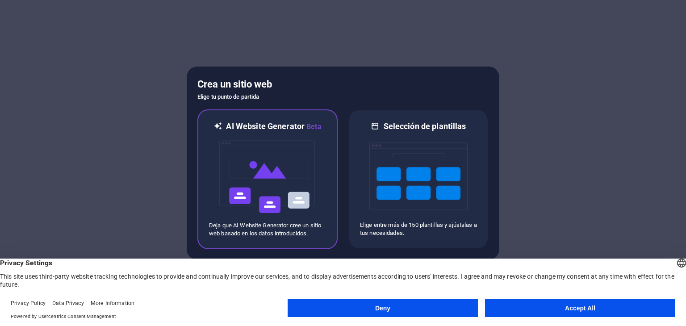 The height and width of the screenshot is (326, 686). Describe the element at coordinates (268, 230) in the screenshot. I see `p: Deja que AI Website Generator cree un sitio web basado en los datos introducidos.` at that location.